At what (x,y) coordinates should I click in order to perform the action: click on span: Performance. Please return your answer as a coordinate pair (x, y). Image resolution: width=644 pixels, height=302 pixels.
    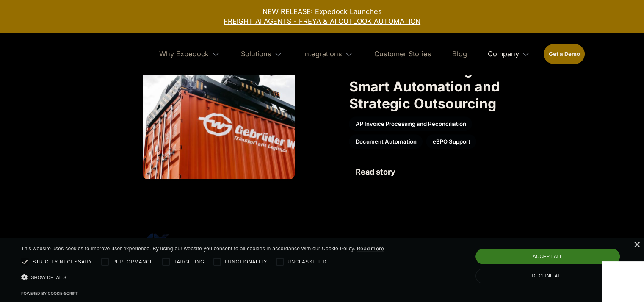
    Looking at the image, I should click on (133, 262).